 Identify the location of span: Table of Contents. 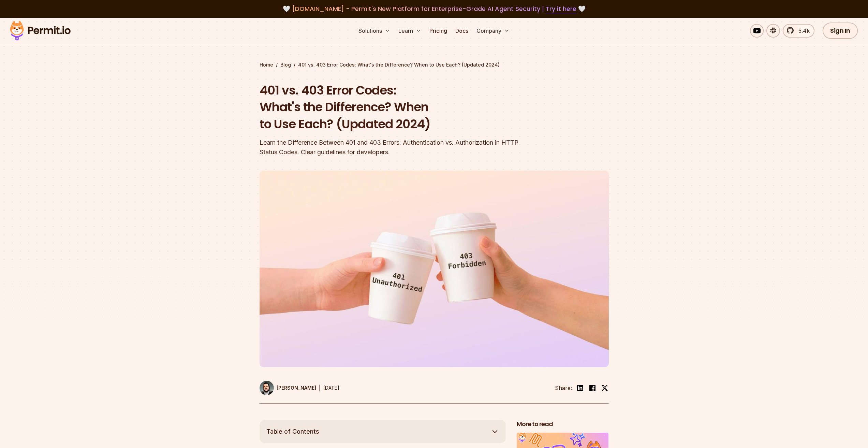
(293, 432).